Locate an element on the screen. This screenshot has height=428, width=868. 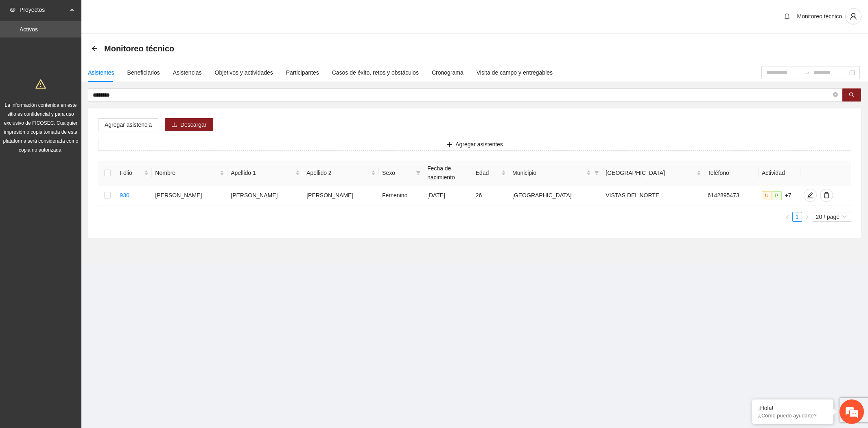
span: Folio is located at coordinates (131, 172).